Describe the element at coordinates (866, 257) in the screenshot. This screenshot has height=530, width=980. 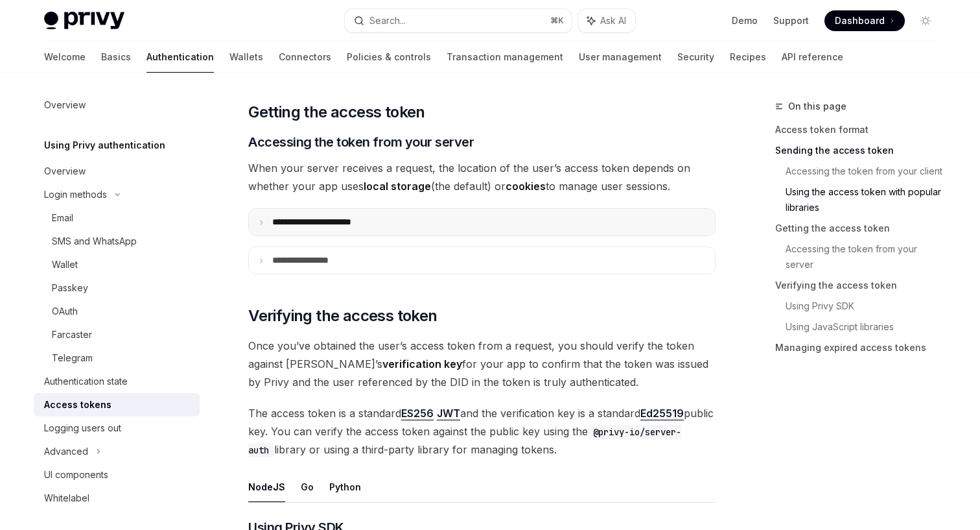
I see `a: Accessing the token from your server` at that location.